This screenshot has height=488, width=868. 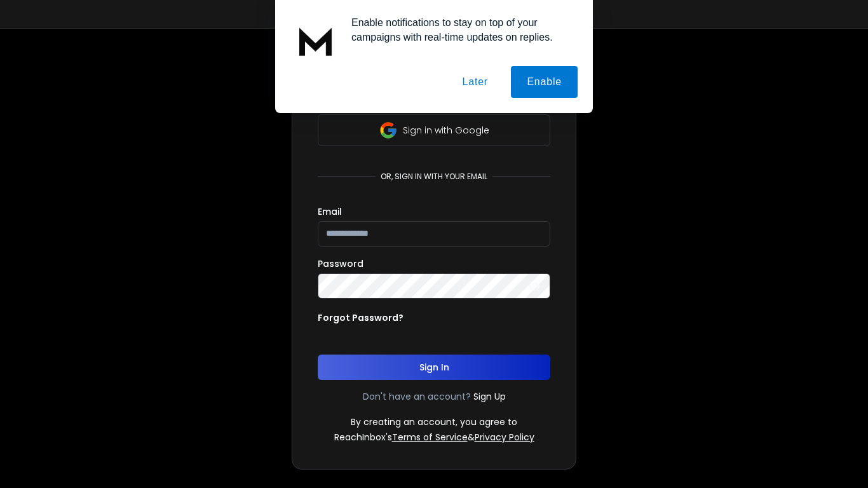 What do you see at coordinates (505, 437) in the screenshot?
I see `span: Privacy Policy` at bounding box center [505, 437].